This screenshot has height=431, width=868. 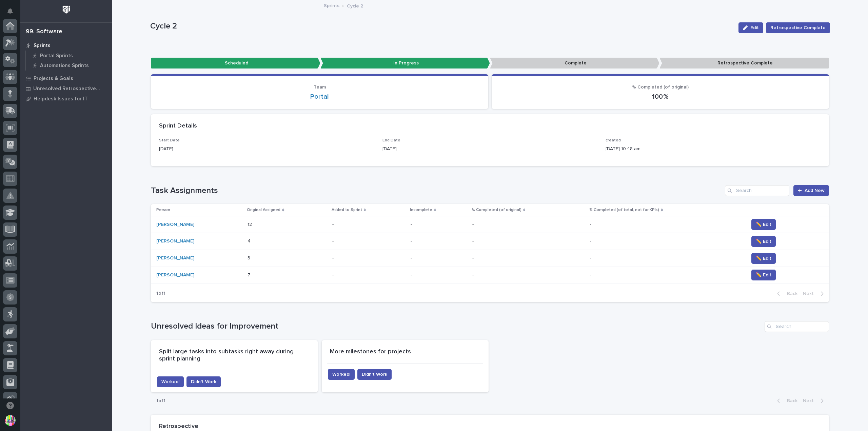 I want to click on p: 100 %, so click(x=660, y=96).